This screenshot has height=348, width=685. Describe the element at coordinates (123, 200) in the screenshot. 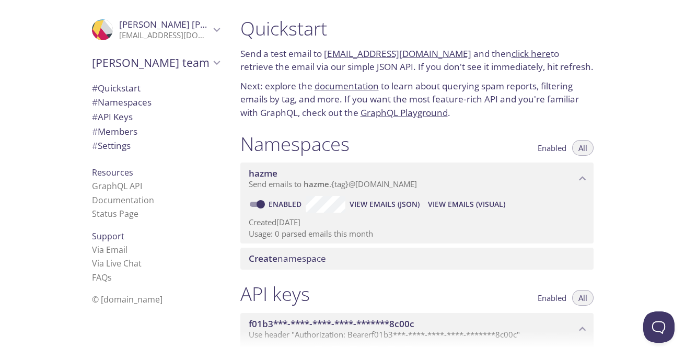

I see `a: Documentation` at that location.